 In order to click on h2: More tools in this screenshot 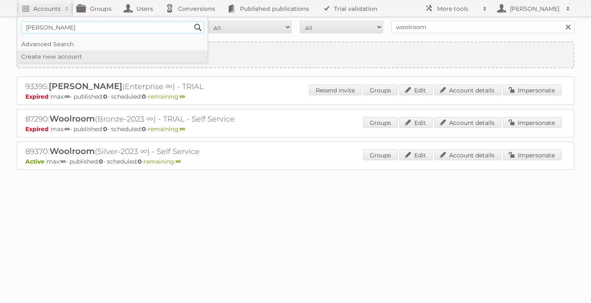, I will do `click(458, 9)`.